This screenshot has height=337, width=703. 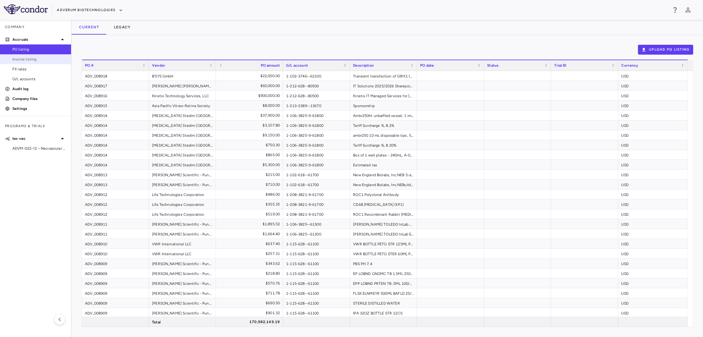 What do you see at coordinates (316, 234) in the screenshot?
I see `div: 1-106-3825--61300` at bounding box center [316, 234].